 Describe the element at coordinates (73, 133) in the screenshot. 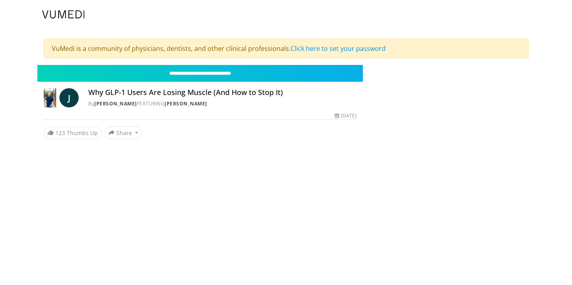

I see `a: 123 Thumbs Up` at that location.